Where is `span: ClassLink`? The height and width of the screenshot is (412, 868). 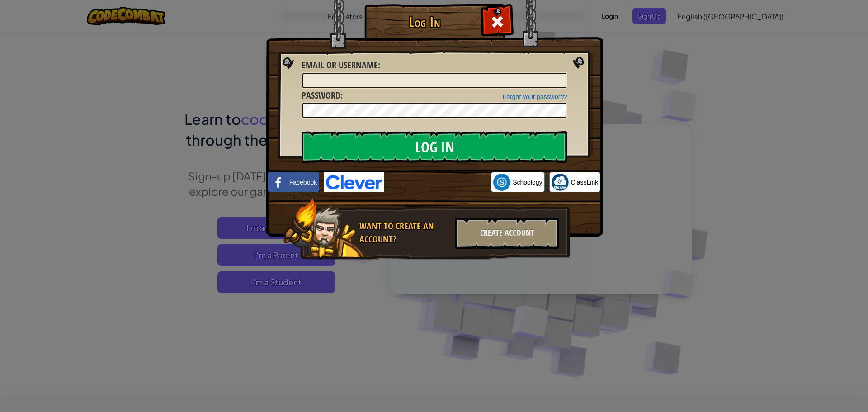
span: ClassLink is located at coordinates (584, 182).